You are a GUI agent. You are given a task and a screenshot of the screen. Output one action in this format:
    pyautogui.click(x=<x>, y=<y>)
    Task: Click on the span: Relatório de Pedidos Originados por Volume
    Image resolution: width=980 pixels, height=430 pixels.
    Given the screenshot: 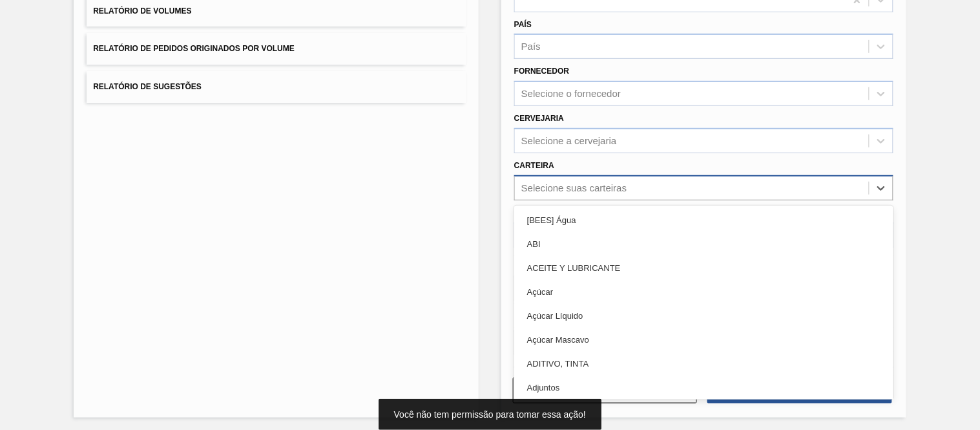 What is the action you would take?
    pyautogui.click(x=194, y=48)
    